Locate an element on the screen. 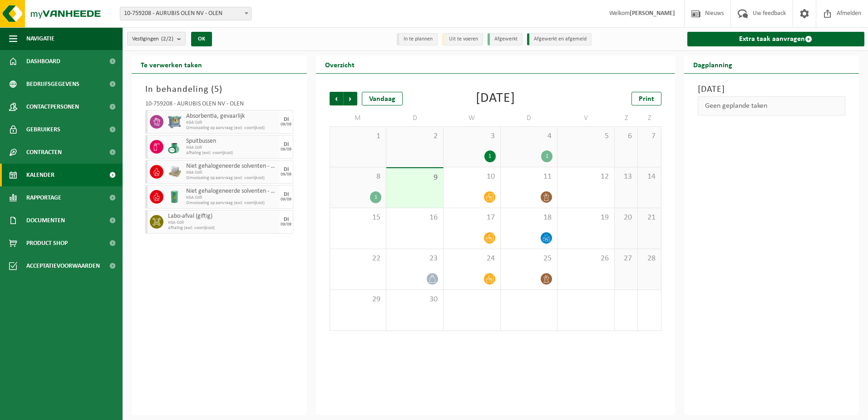 Image resolution: width=868 pixels, height=420 pixels. span: 25 is located at coordinates (529, 258).